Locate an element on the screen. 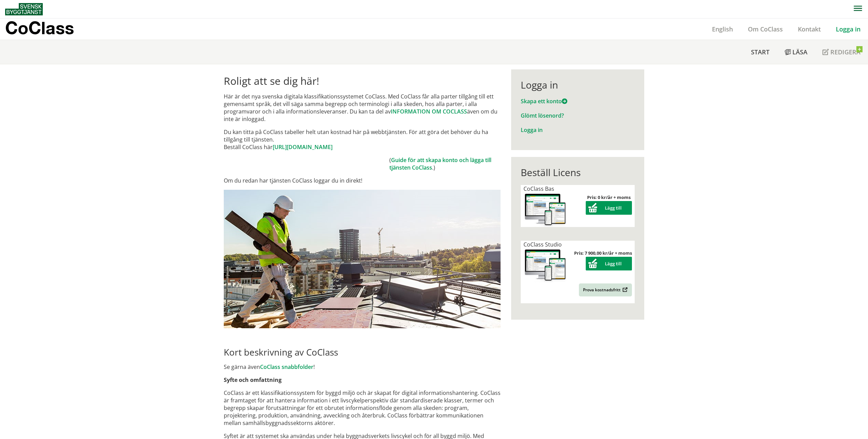 This screenshot has height=439, width=868. h1: Roligt att se dig här! is located at coordinates (362, 81).